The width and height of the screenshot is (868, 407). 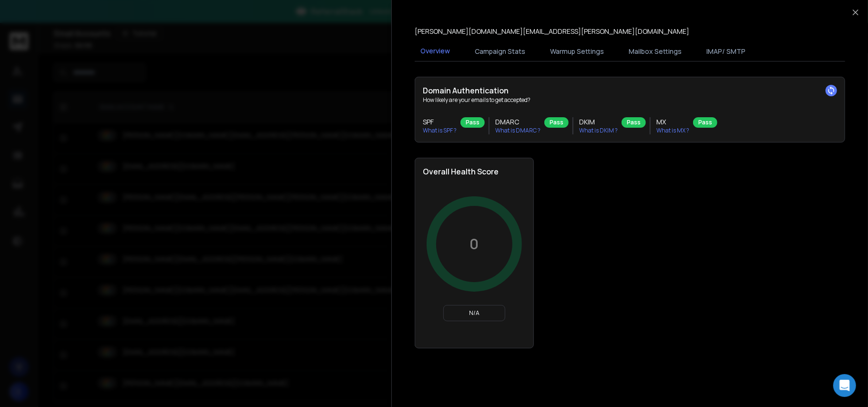 What do you see at coordinates (673, 122) in the screenshot?
I see `h3: MX` at bounding box center [673, 122].